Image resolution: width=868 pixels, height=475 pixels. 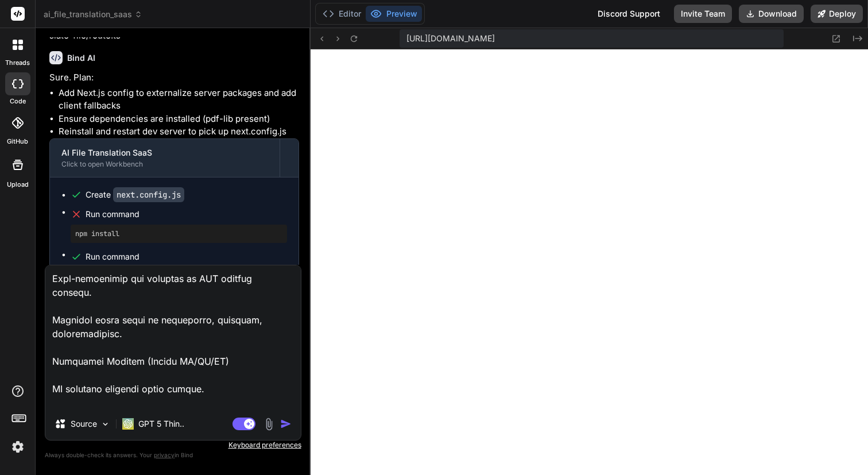 I want to click on button: Invite Team, so click(x=703, y=14).